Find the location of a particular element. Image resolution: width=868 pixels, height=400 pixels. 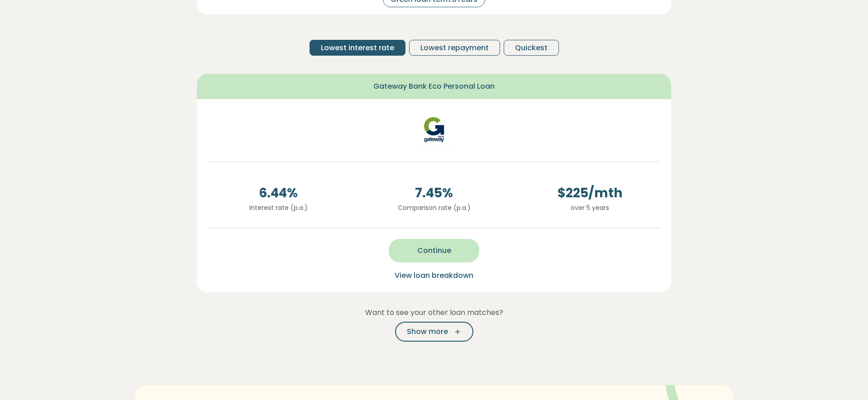

span: 6.44 % is located at coordinates (278, 193).